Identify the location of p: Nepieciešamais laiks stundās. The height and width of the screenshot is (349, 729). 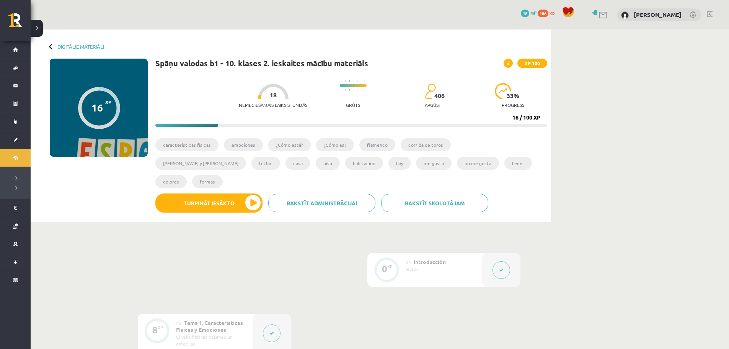
(273, 105).